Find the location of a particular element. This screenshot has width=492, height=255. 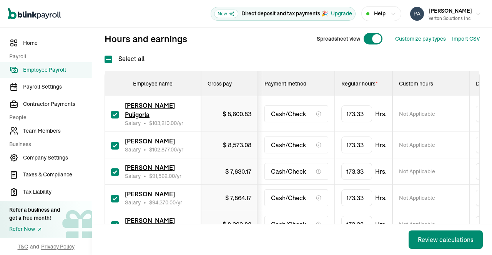

span: 103,210.00 is located at coordinates (164, 123).